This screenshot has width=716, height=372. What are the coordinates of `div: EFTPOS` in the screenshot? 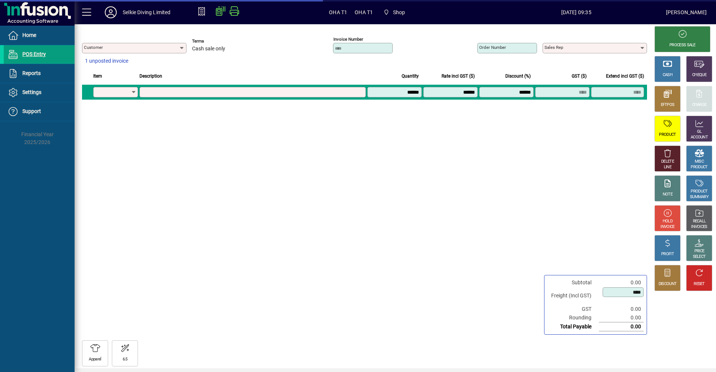 It's located at (668, 105).